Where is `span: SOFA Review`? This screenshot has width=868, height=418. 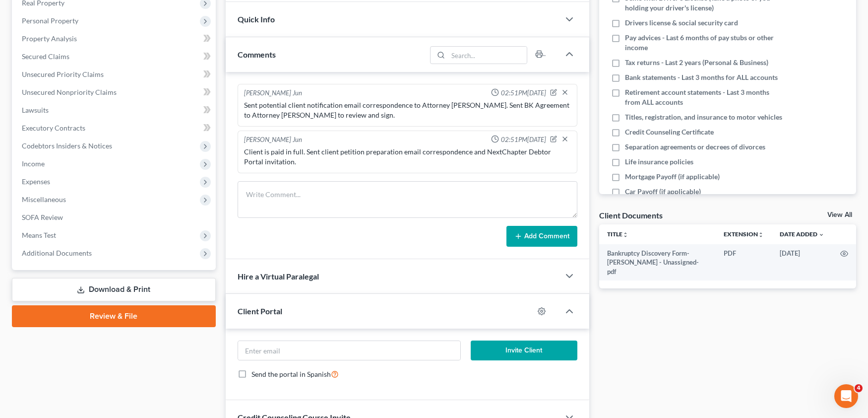 span: SOFA Review is located at coordinates (42, 217).